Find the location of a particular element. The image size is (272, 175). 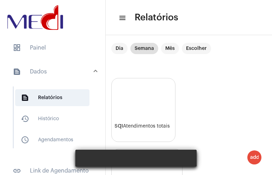

mat-chip: Mês is located at coordinates (170, 49).